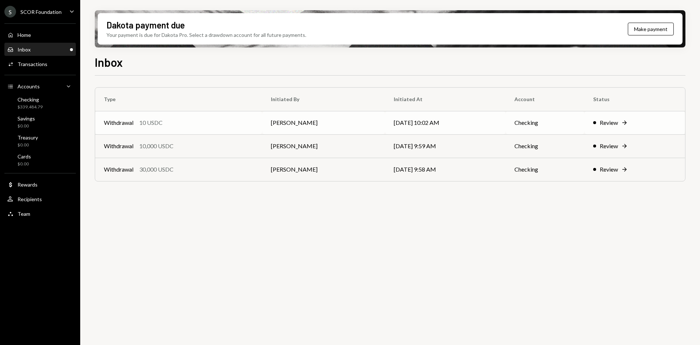 This screenshot has width=700, height=345. Describe the element at coordinates (545, 99) in the screenshot. I see `th: Account` at that location.